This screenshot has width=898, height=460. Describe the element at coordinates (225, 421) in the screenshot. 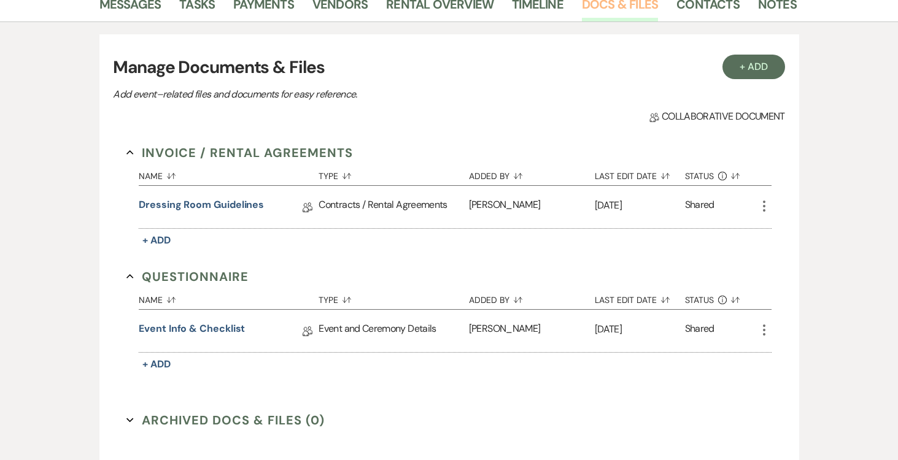

I see `button: Archived Docs & Files (0)` at that location.